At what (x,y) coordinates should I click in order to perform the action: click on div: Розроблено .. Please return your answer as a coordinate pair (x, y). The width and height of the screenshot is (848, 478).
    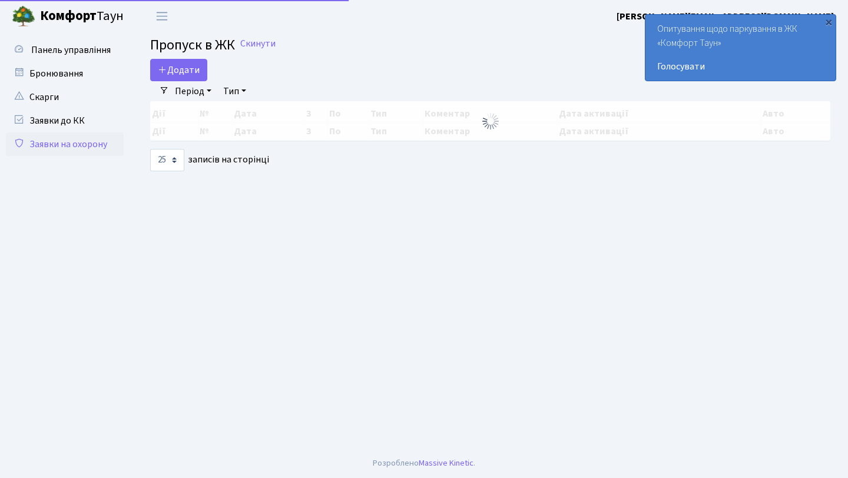
    Looking at the image, I should click on (424, 463).